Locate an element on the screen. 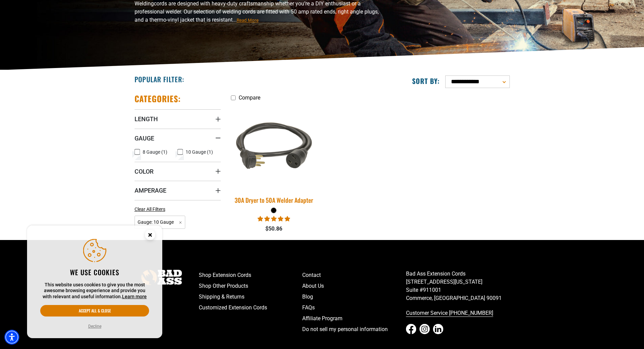 This screenshot has height=349, width=644. a: Do not sell my personal information is located at coordinates (354, 330).